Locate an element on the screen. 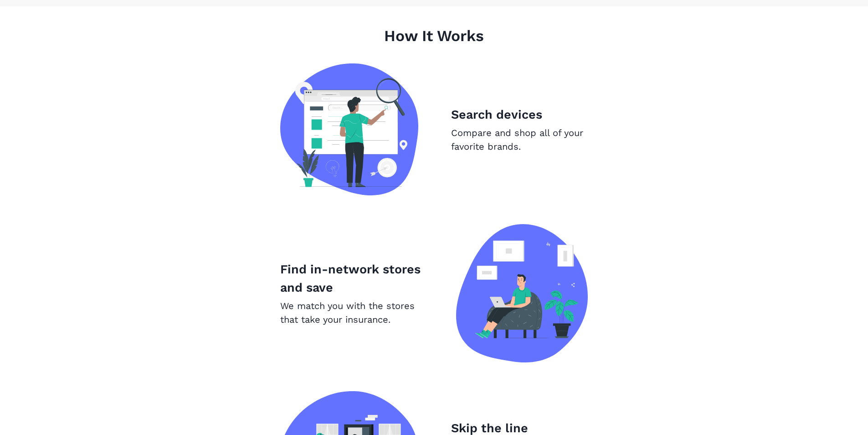  p: Find in-network stores and save is located at coordinates (352, 278).